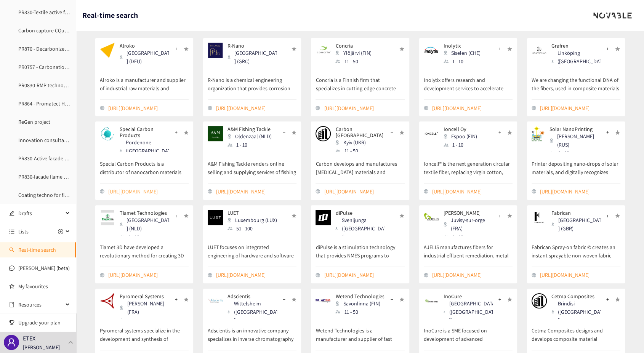 The image size is (644, 353). I want to click on a: PR830-Textile active facade system, so click(57, 12).